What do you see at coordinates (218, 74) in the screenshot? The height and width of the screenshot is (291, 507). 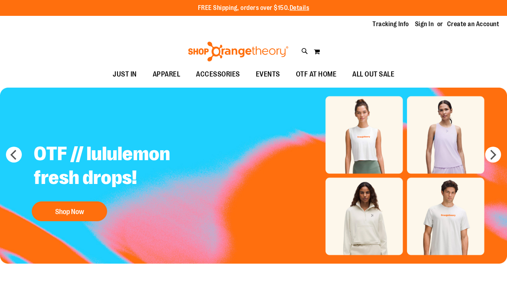 I see `span: ACCESSORIES` at bounding box center [218, 74].